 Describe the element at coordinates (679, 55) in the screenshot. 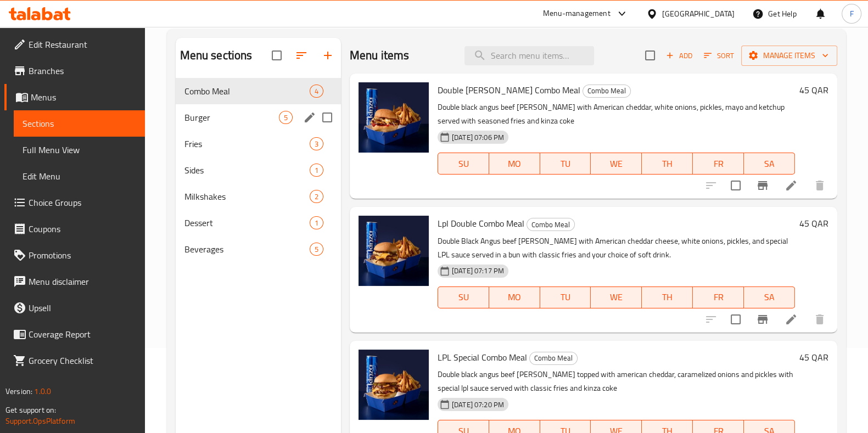

I see `span: Add item` at that location.